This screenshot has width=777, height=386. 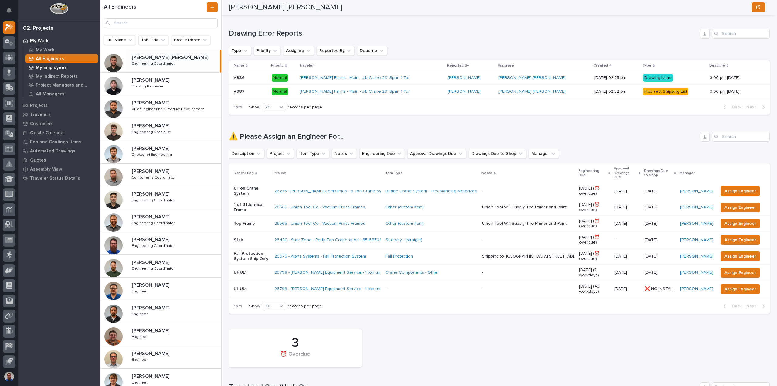 I want to click on button: Priority, so click(x=267, y=51).